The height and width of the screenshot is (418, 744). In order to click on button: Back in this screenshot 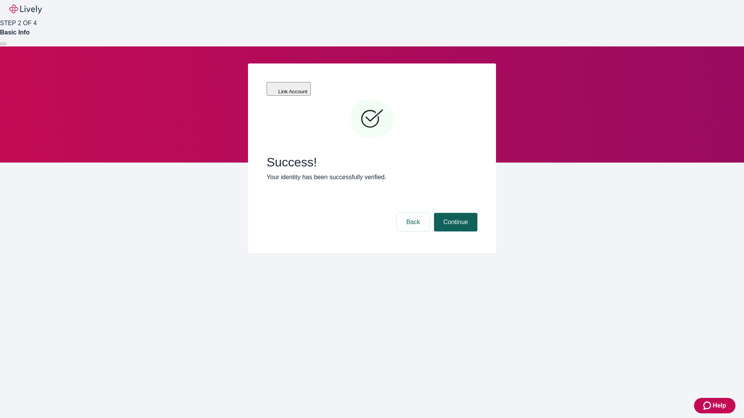, I will do `click(413, 222)`.